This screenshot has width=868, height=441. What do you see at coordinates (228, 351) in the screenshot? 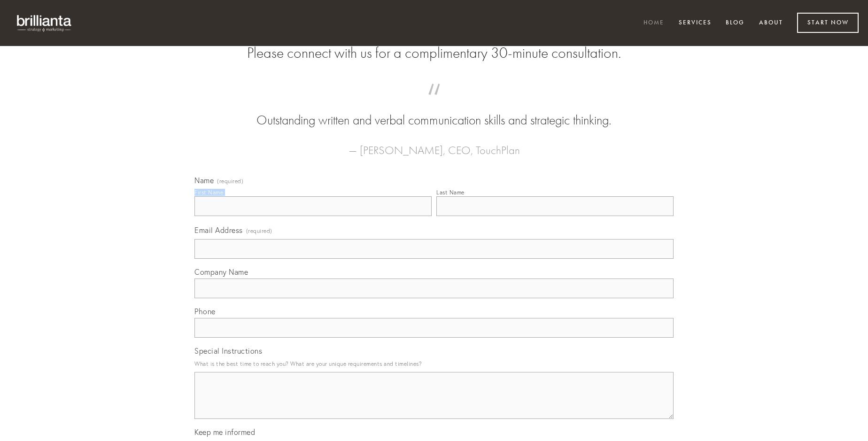
I see `span: Special Instructions` at bounding box center [228, 351].